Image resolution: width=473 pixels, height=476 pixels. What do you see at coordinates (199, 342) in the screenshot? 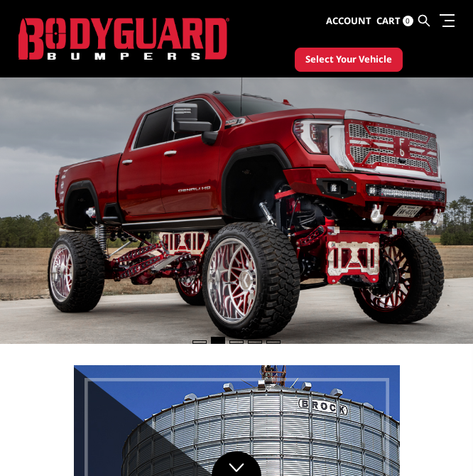
I see `button: 1 of 5` at bounding box center [199, 342].